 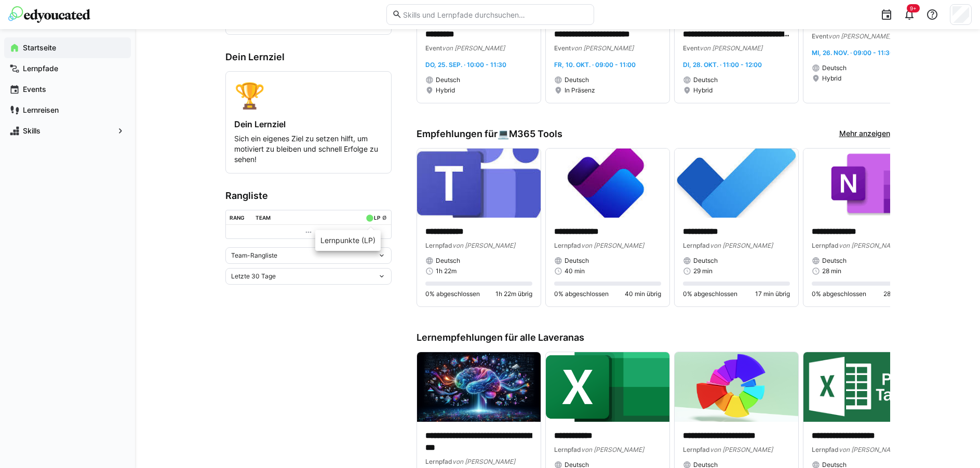 I want to click on a: Mehr anzeigen, so click(x=864, y=134).